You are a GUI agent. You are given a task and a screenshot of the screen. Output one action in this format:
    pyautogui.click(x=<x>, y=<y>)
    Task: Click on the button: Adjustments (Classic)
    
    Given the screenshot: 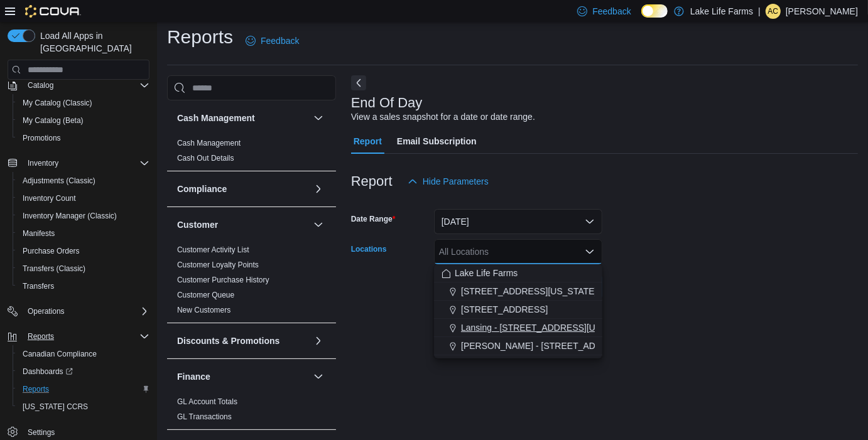 What is the action you would take?
    pyautogui.click(x=83, y=180)
    